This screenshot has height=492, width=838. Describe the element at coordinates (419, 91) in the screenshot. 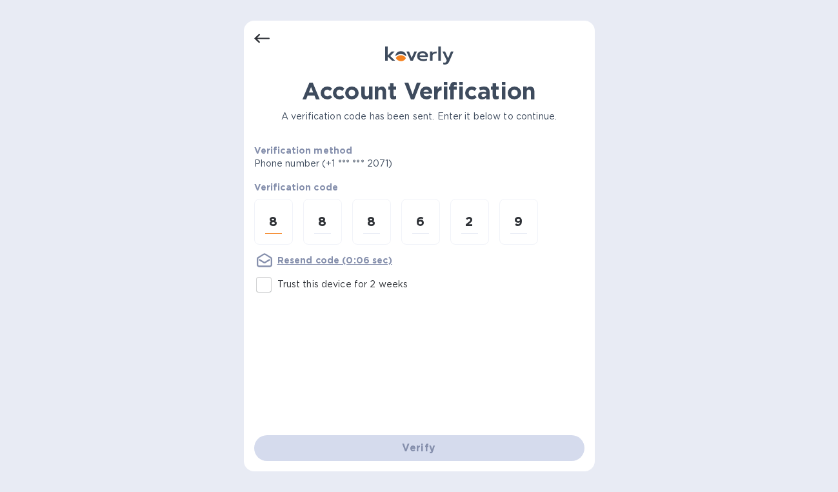

I see `h1: Account Verification` at that location.